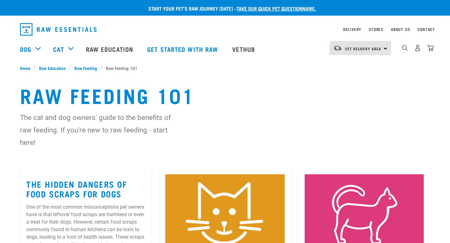 This screenshot has height=243, width=450. What do you see at coordinates (102, 130) in the screenshot?
I see `p: The cat and dog owners' guide to the benefits of raw feeding. If you're new to raw feeding - star...` at bounding box center [102, 130].